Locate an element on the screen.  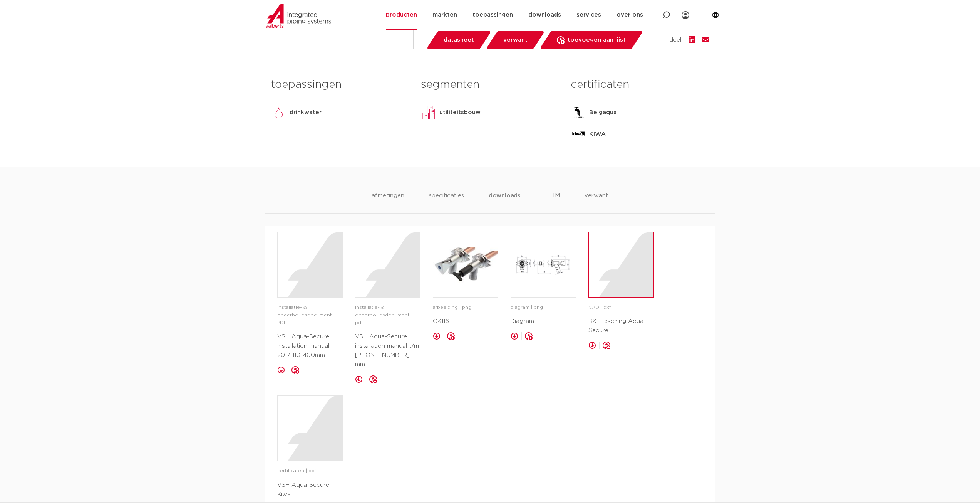
span: verwant is located at coordinates (515, 40).